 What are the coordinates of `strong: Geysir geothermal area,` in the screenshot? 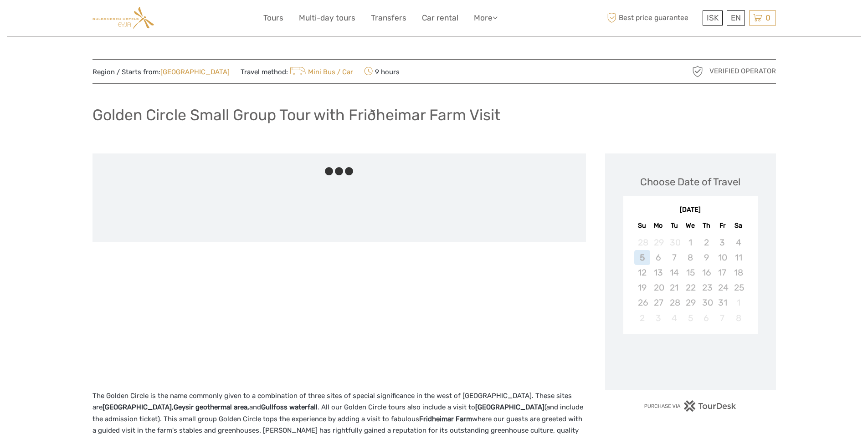 It's located at (211, 407).